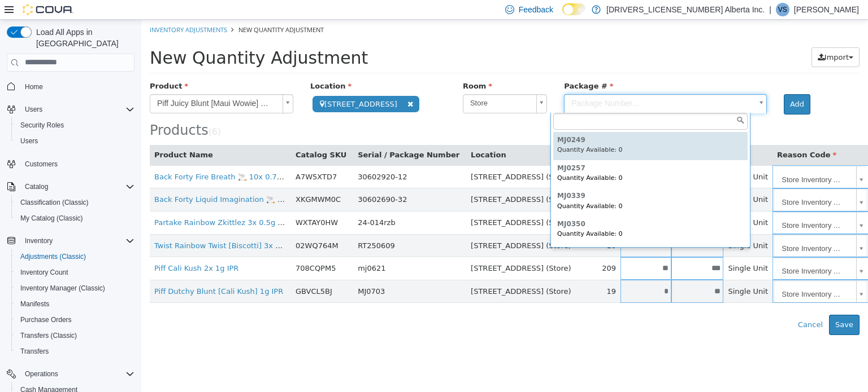 This screenshot has width=868, height=392. What do you see at coordinates (562, 15) in the screenshot?
I see `span: Dark Mode` at bounding box center [562, 15].